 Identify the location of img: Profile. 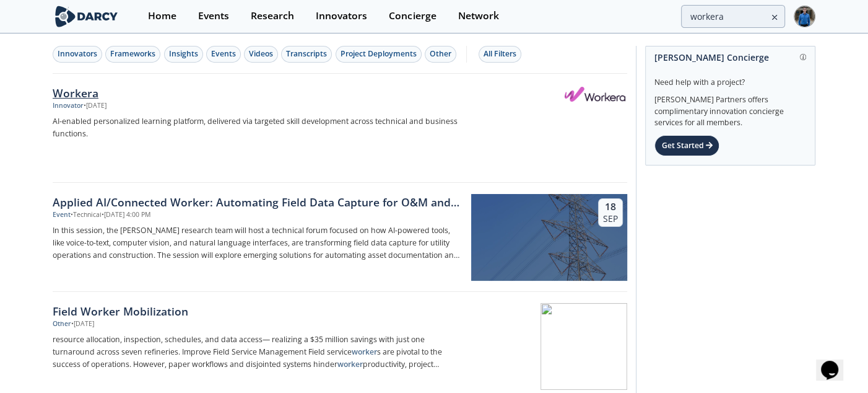
(805, 16).